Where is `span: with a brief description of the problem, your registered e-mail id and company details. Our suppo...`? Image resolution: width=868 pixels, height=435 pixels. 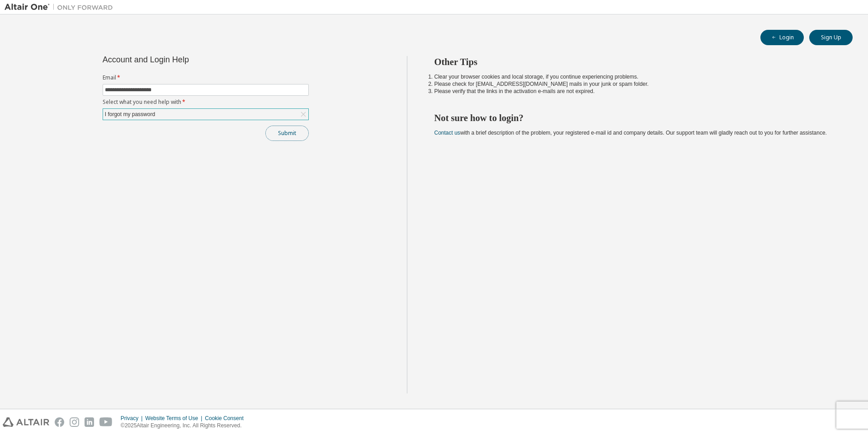
span: with a brief description of the problem, your registered e-mail id and company details. Our suppo... is located at coordinates (631, 133).